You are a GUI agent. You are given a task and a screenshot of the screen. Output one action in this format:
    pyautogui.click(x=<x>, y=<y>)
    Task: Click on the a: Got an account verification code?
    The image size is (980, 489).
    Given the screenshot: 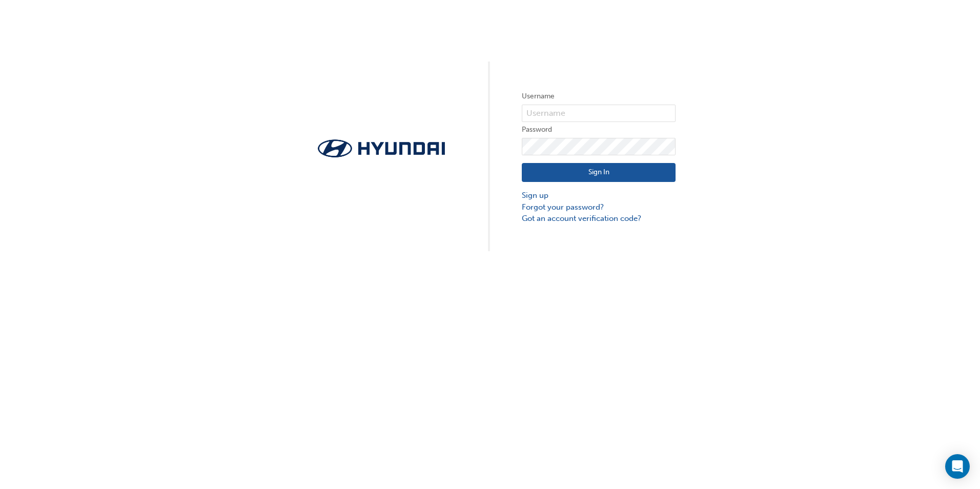 What is the action you would take?
    pyautogui.click(x=599, y=218)
    